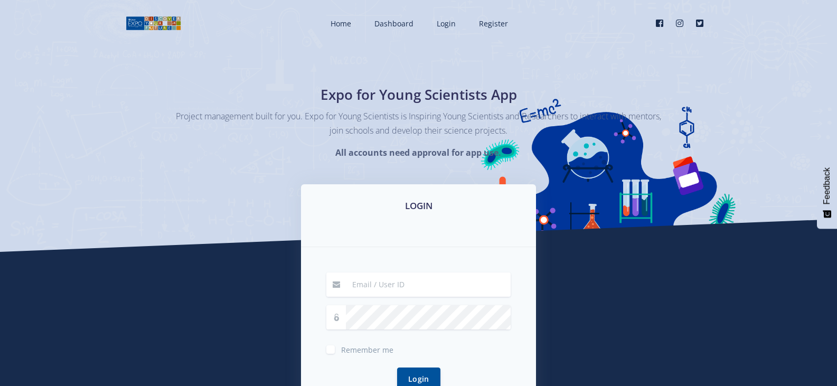 The image size is (837, 386). Describe the element at coordinates (428, 285) in the screenshot. I see `input: Email / User ID` at that location.